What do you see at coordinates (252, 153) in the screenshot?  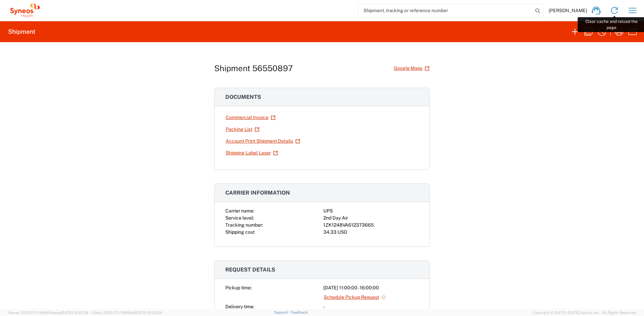 I see `a: Shipping Label Laser` at bounding box center [252, 153].